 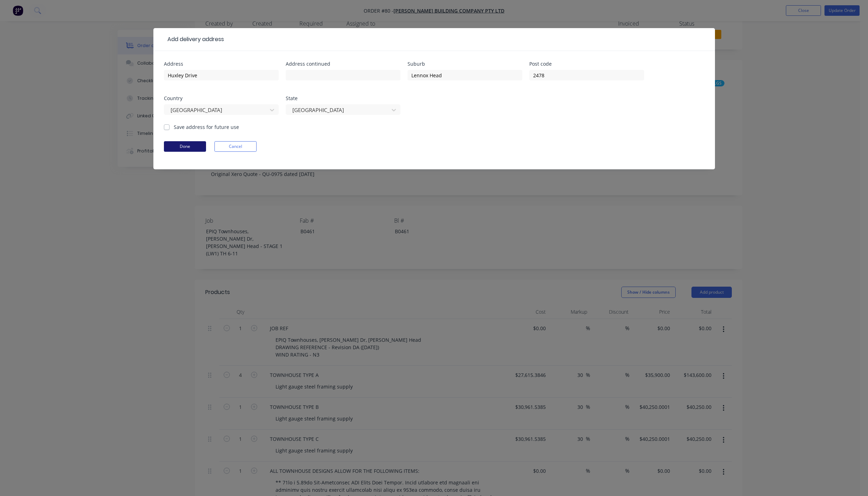 I want to click on button: Done, so click(x=185, y=146).